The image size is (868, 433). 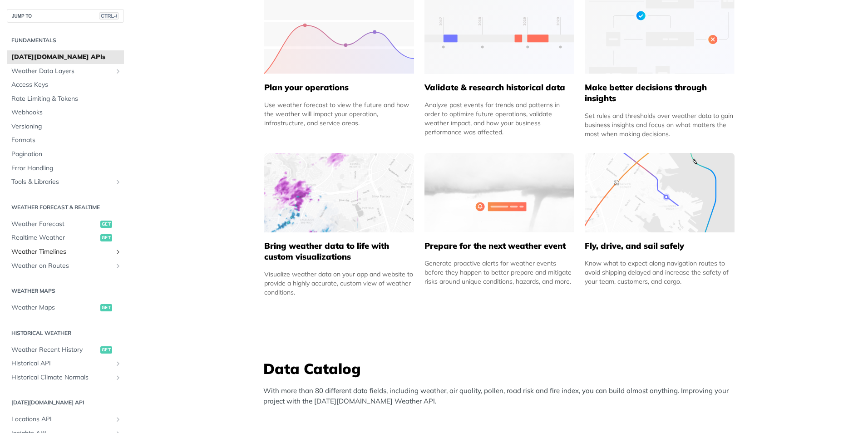 What do you see at coordinates (660, 192) in the screenshot?
I see `img: 994b3d6-mask-group-32x.svg` at bounding box center [660, 192].